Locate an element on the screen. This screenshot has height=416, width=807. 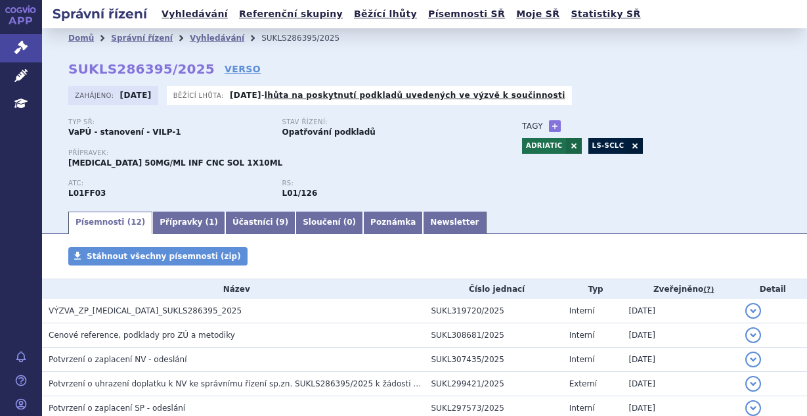
li: SUKLS286395/2025 is located at coordinates (309, 38).